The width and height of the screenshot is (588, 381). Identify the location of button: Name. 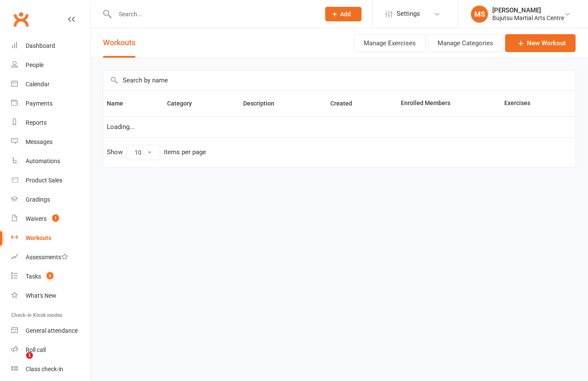
(119, 103).